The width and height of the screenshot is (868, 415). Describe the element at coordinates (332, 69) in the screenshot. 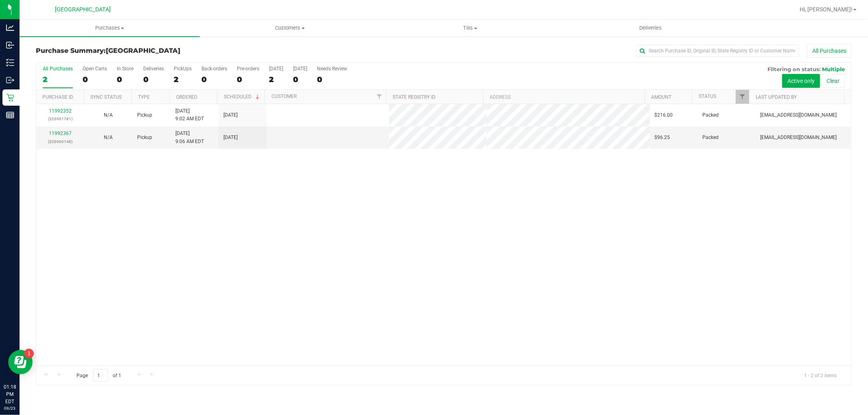

I see `div: Needs Review` at that location.